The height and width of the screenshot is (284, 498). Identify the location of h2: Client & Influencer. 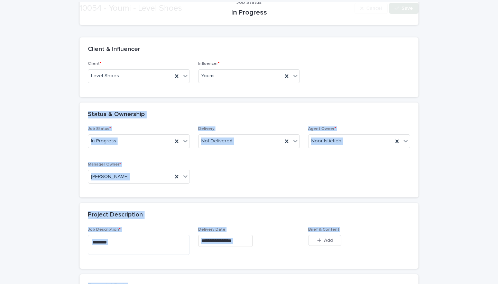
(114, 49).